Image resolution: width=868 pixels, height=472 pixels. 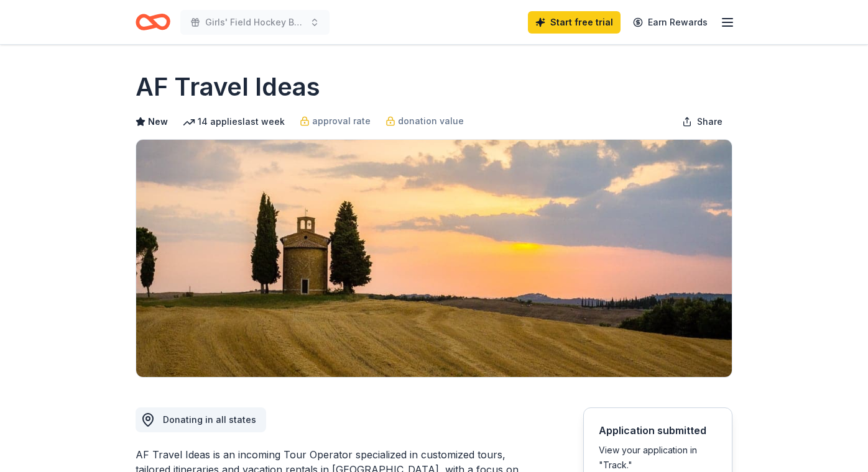 What do you see at coordinates (157, 122) in the screenshot?
I see `span: New` at bounding box center [157, 122].